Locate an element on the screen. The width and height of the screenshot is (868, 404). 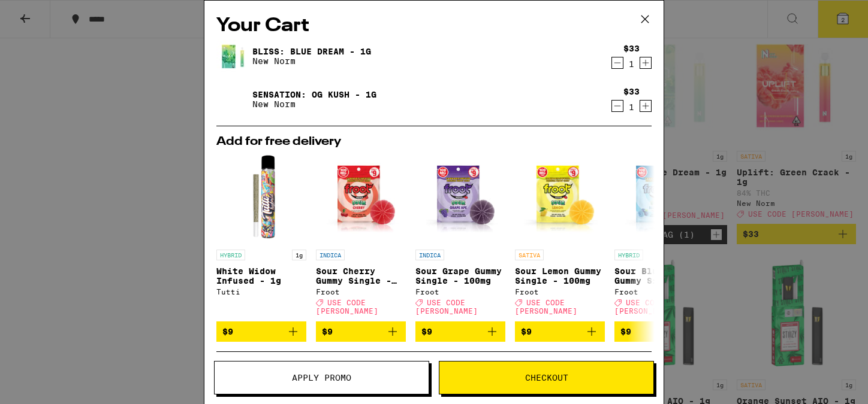
p: Sour Lemon Gummy Single - 100mg is located at coordinates (560, 276).